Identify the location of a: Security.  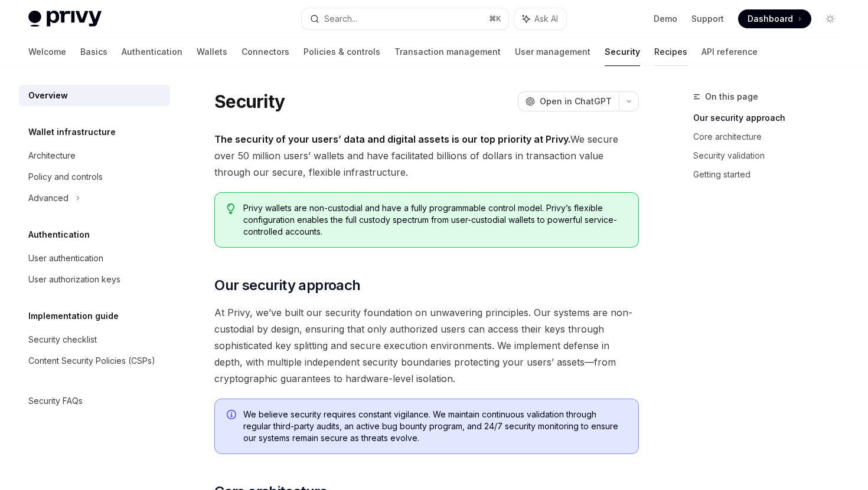
(623, 52).